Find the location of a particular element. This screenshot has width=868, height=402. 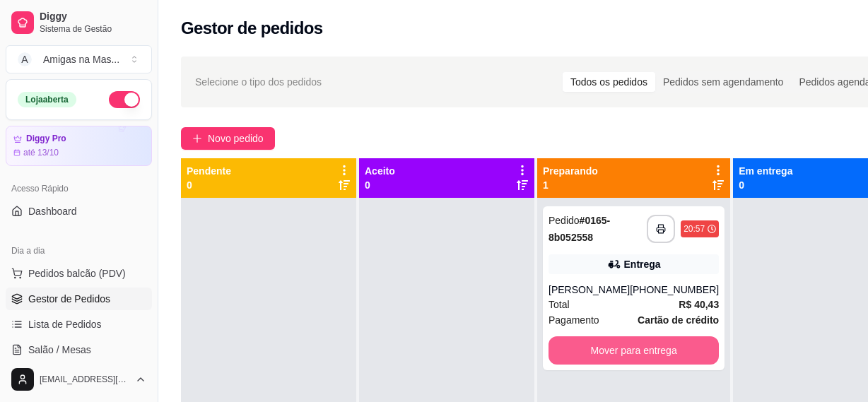

div: Acesso Rápido is located at coordinates (79, 189).